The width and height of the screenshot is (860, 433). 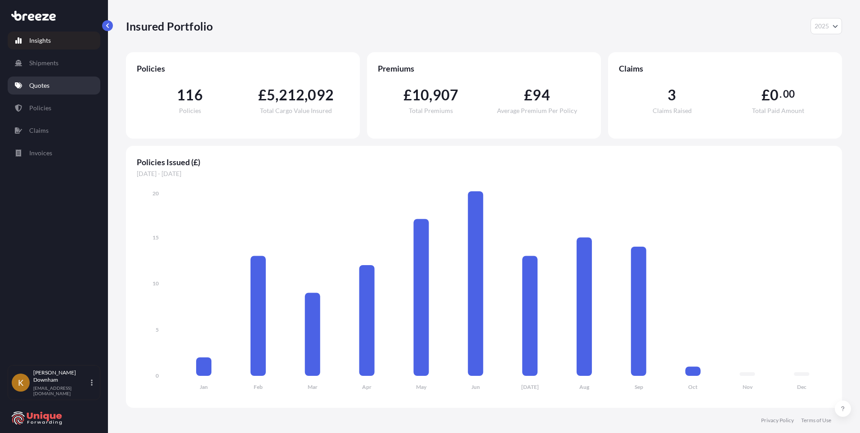 What do you see at coordinates (204, 386) in the screenshot?
I see `tspan: Jan` at bounding box center [204, 386].